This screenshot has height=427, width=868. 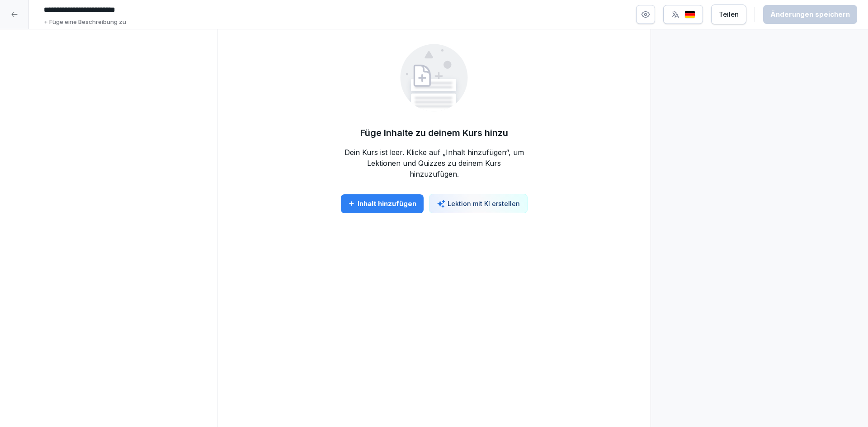 I want to click on div: Teilen, so click(x=729, y=14).